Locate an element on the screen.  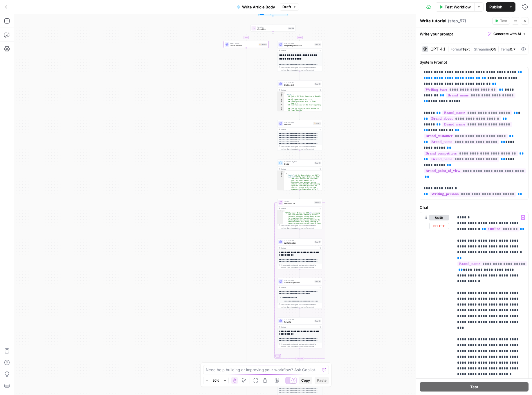
label: Chat is located at coordinates (474, 208).